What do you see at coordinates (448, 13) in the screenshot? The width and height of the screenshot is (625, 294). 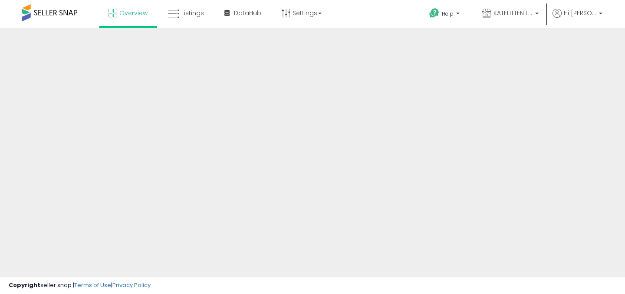 I see `span: Help` at bounding box center [448, 13].